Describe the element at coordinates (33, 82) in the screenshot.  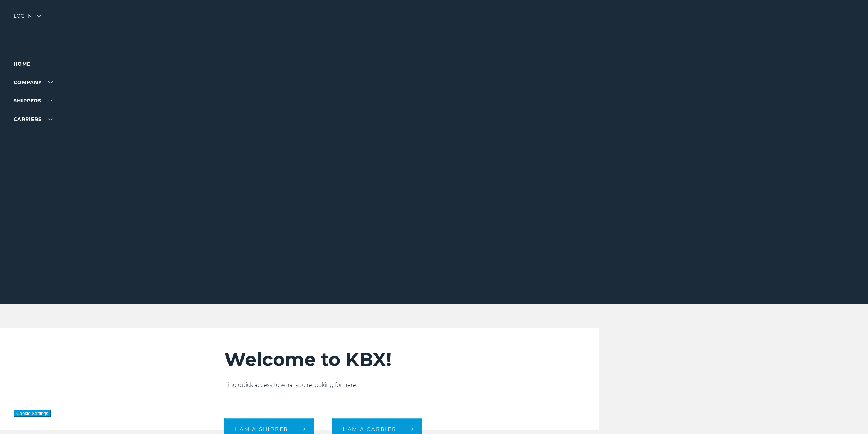
I see `a: Company` at that location.